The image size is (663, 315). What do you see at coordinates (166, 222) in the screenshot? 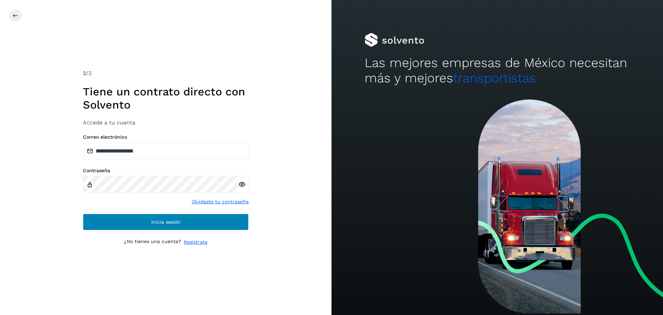
I see `span: Inicia sesión` at bounding box center [166, 222].